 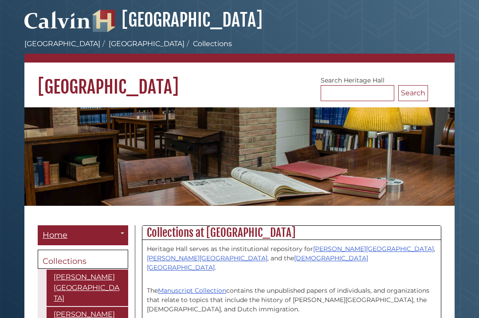 What do you see at coordinates (469, 150) in the screenshot?
I see `a: Back to Top` at bounding box center [469, 150].